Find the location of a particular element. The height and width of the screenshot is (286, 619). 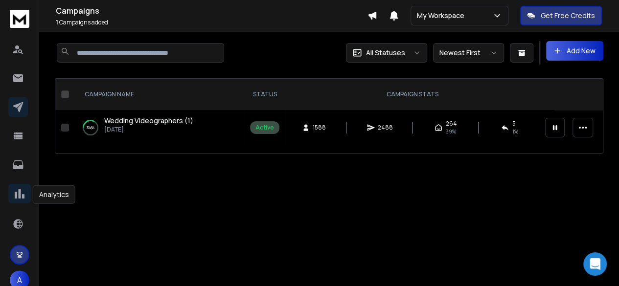

th: CAMPAIGN NAME is located at coordinates (158, 94).